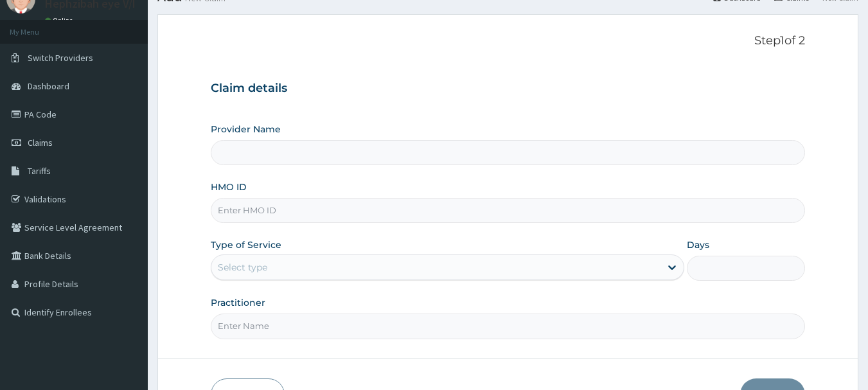  I want to click on p: Step 1 of 2, so click(508, 41).